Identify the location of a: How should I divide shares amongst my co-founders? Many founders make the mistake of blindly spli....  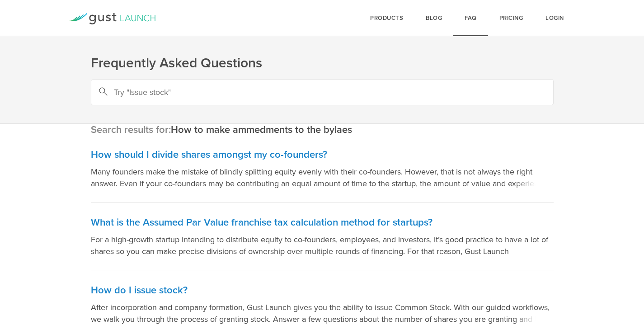
(323, 171).